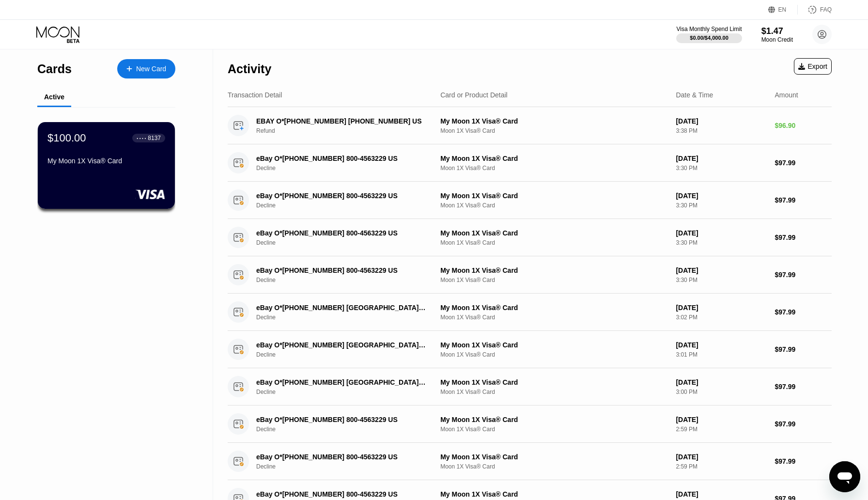  What do you see at coordinates (709, 34) in the screenshot?
I see `div: Visa Monthly Spend Limit$0.00/$4,000.00` at bounding box center [709, 34].